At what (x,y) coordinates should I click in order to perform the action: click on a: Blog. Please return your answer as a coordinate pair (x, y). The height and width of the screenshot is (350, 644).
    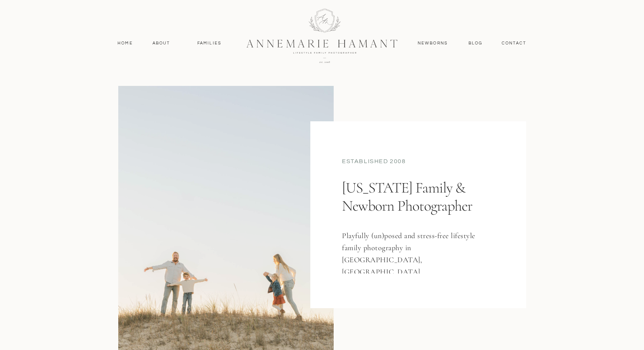
    Looking at the image, I should click on (475, 44).